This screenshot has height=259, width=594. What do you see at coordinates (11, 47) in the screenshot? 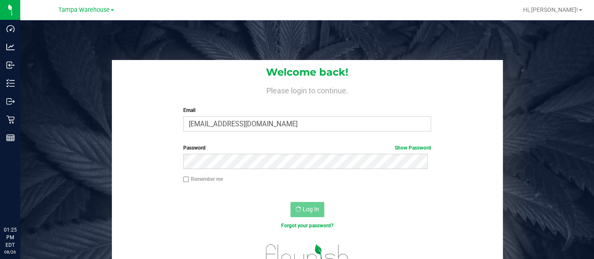
I see `inline-svg: Analytics` at bounding box center [11, 47].